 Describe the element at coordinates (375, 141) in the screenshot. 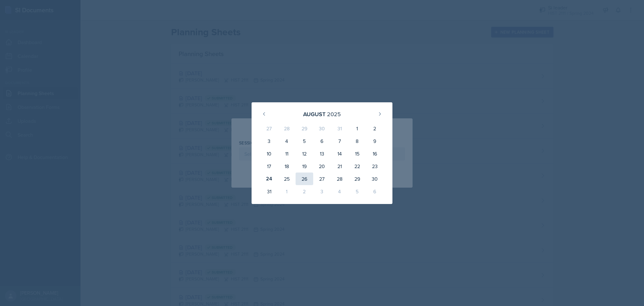

I see `div: 9` at that location.